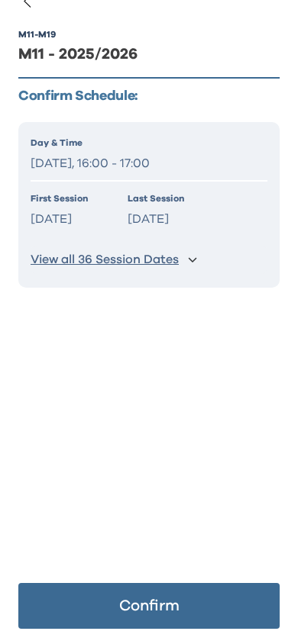  Describe the element at coordinates (149, 143) in the screenshot. I see `p: Day & Time` at that location.